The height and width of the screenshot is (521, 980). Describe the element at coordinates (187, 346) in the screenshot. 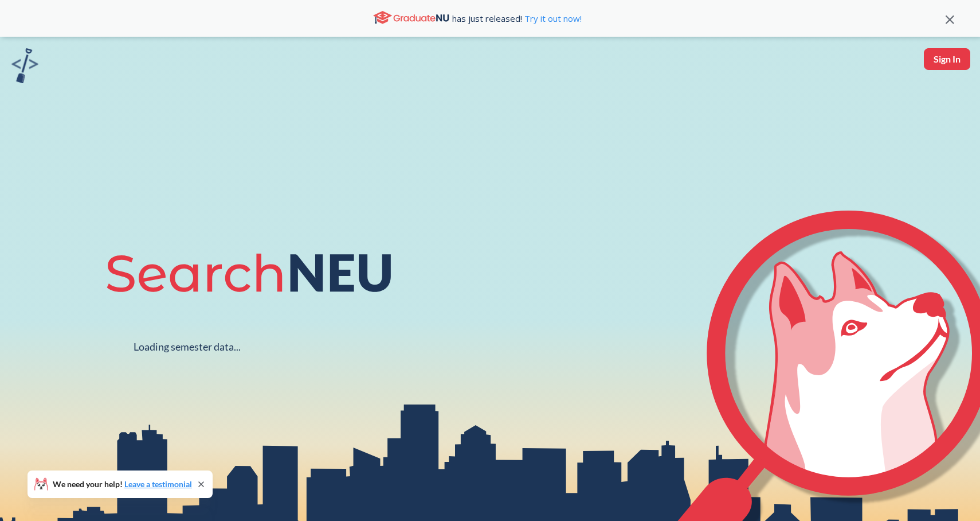

I see `div: Loading semester data...` at that location.